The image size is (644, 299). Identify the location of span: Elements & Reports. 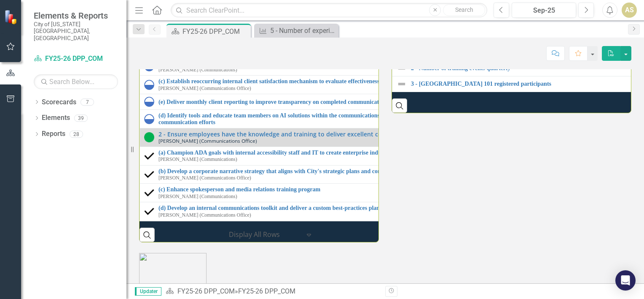
(76, 15).